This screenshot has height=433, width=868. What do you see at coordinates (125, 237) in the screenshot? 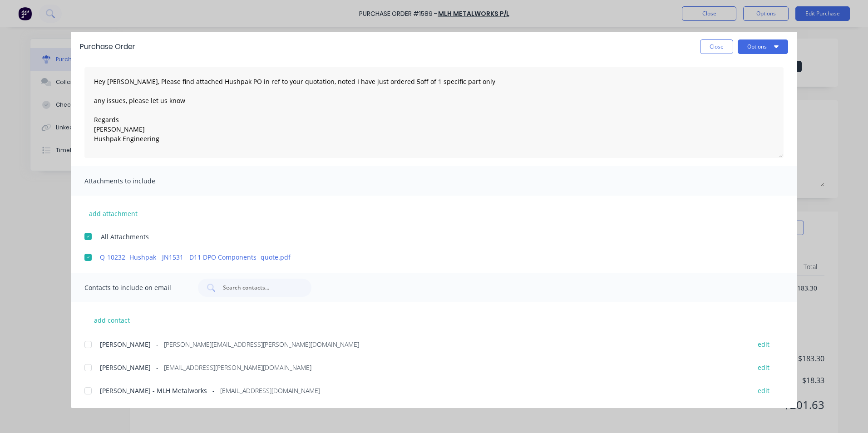
I see `span: All Attachments` at bounding box center [125, 237].